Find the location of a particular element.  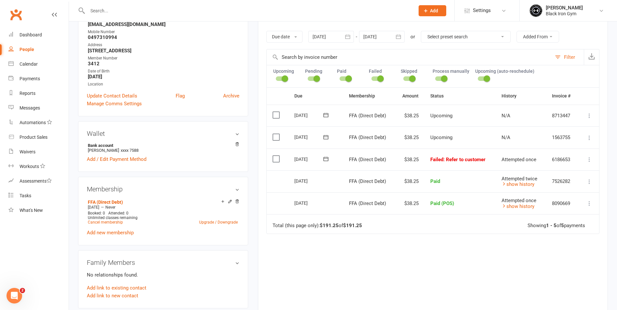

td: 8090669 is located at coordinates (562, 204).